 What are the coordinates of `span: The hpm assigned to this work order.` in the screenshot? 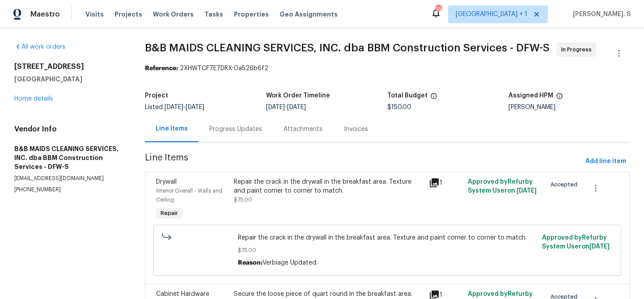 It's located at (559, 98).